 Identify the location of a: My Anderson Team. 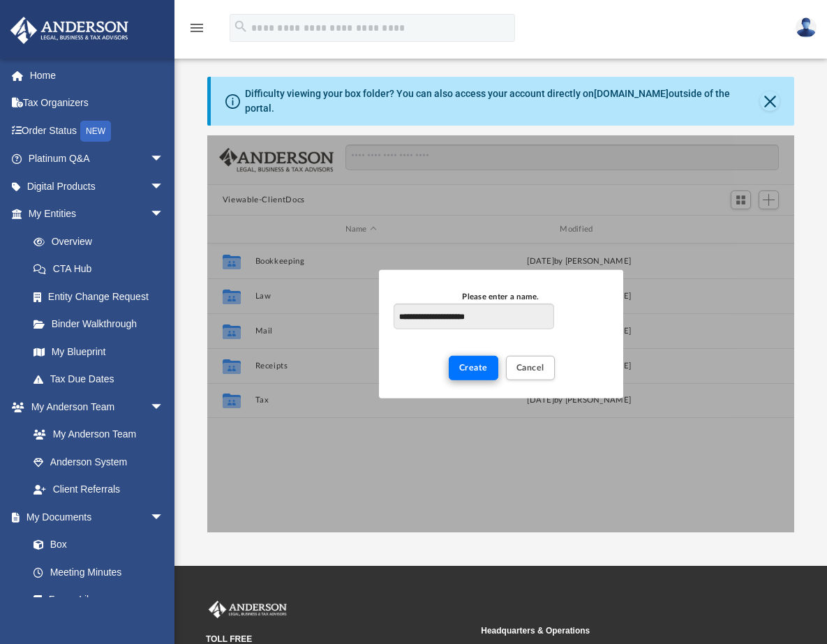
(95, 435).